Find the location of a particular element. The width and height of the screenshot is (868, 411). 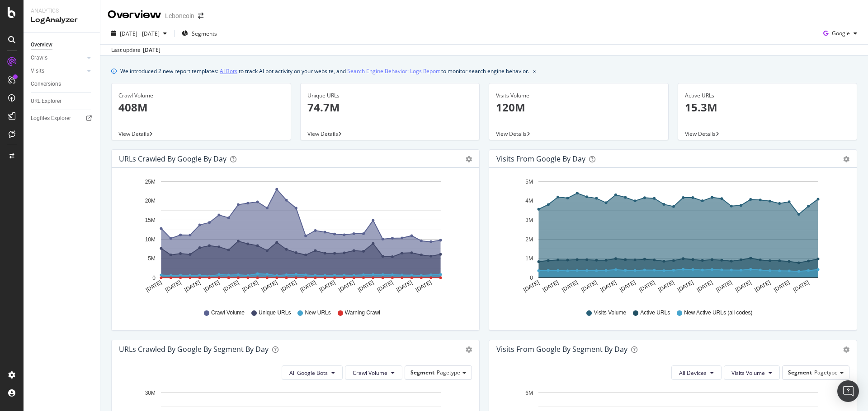

span: All Google Bots is located at coordinates (308, 373).